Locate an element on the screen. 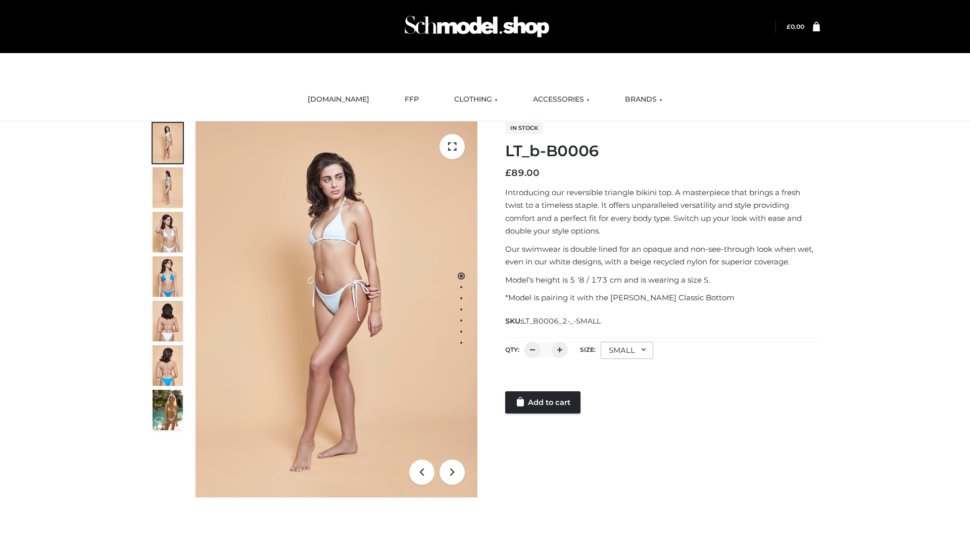 Image resolution: width=970 pixels, height=546 pixels. img: Arieltop_CloudNine_AzureSky2.jpg is located at coordinates (168, 410).